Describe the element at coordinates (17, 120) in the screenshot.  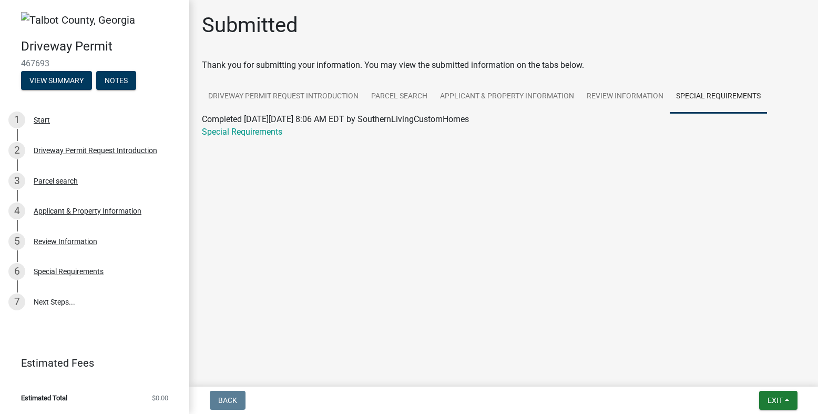
I see `div: 1` at that location.